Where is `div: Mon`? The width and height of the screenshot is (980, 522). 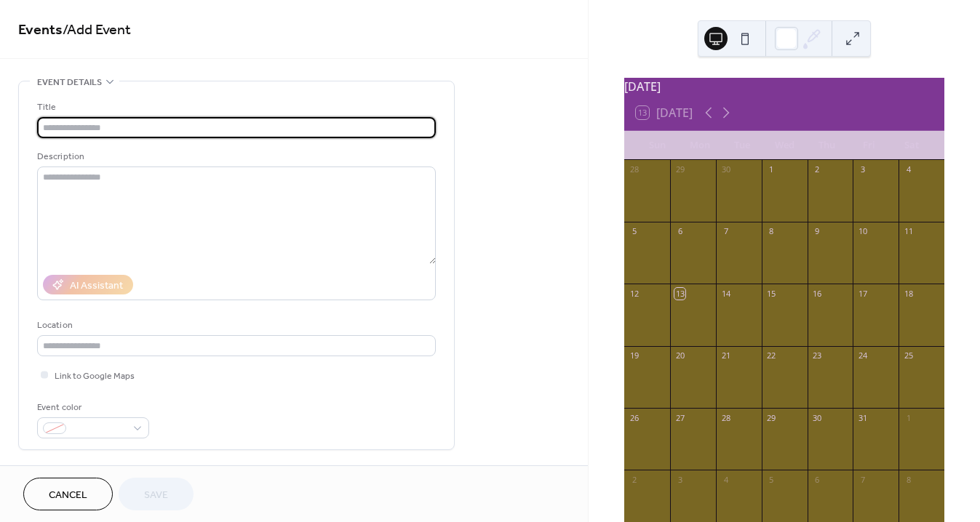
div: Mon is located at coordinates (699, 145).